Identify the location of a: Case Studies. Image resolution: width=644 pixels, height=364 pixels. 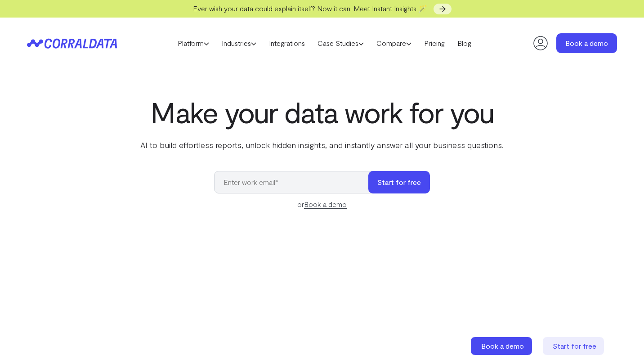
(340, 43).